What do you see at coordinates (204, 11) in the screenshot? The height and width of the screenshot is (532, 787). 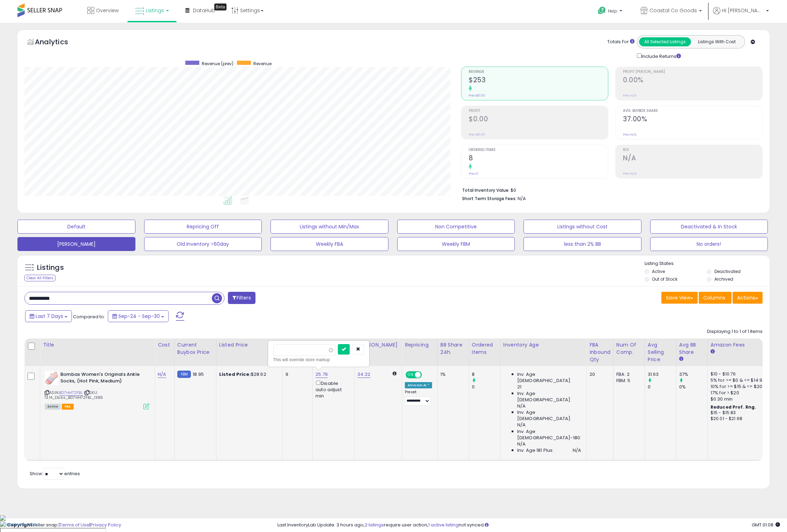 I see `span: DataHub` at bounding box center [204, 11].